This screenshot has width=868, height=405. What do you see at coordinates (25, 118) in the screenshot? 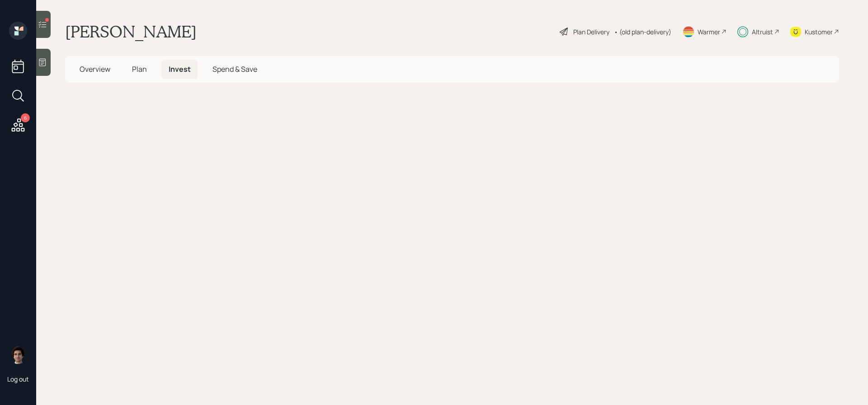
I see `div: 6` at bounding box center [25, 118].